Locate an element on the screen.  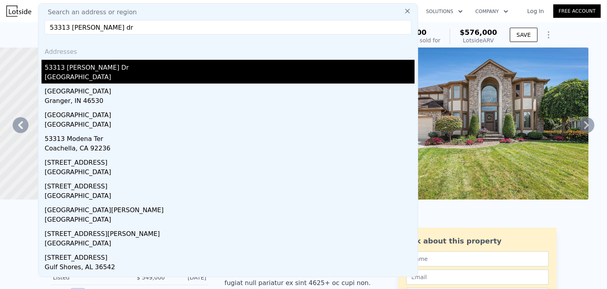
div: Lotside ARV is located at coordinates (478, 40).